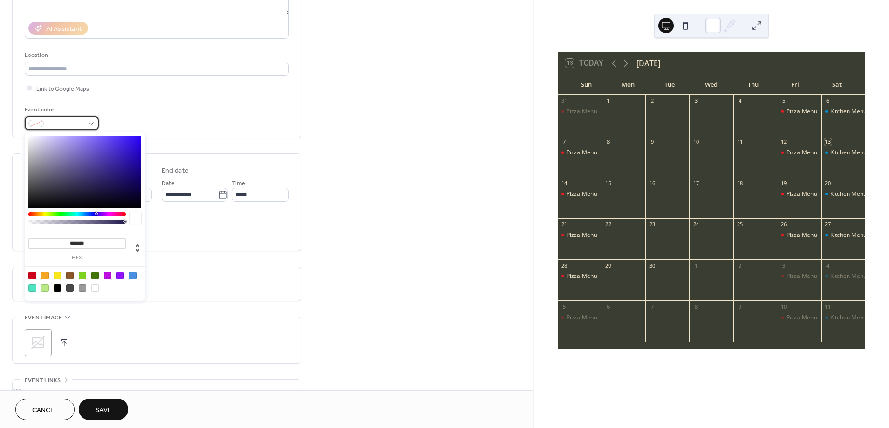 Image resolution: width=889 pixels, height=428 pixels. What do you see at coordinates (784, 224) in the screenshot?
I see `div: 26` at bounding box center [784, 224].